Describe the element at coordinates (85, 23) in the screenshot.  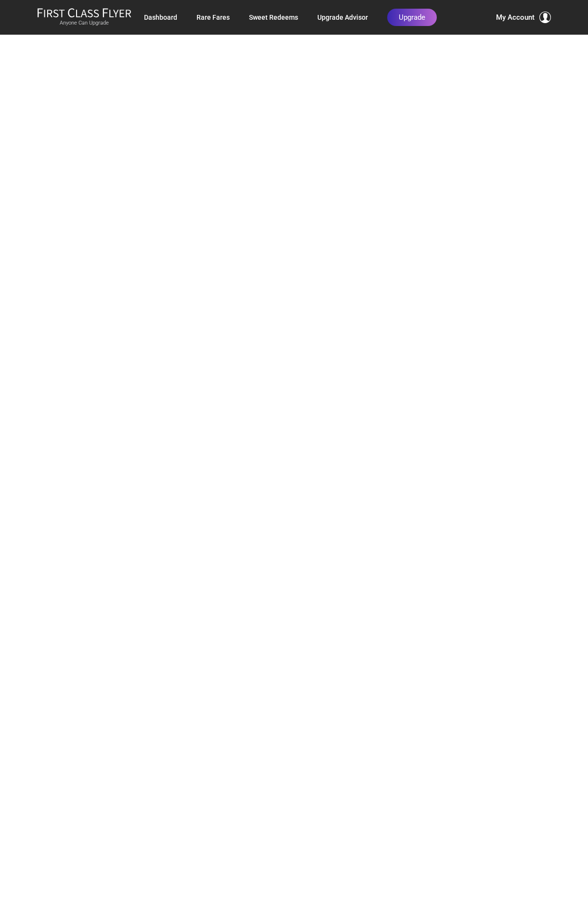
I see `small: Anyone Can Upgrade` at that location.